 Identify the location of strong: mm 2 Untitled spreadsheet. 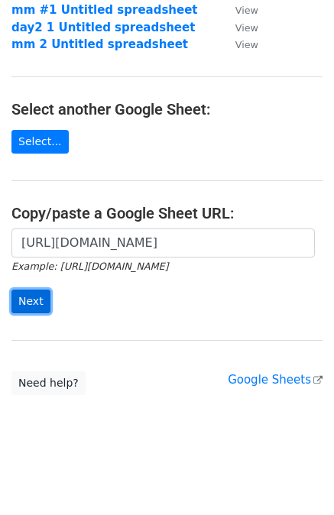
(99, 44).